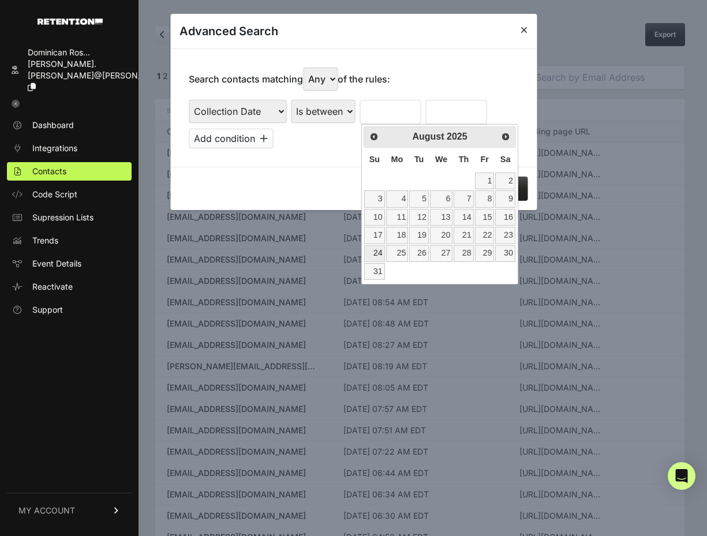  I want to click on a: 9, so click(505, 198).